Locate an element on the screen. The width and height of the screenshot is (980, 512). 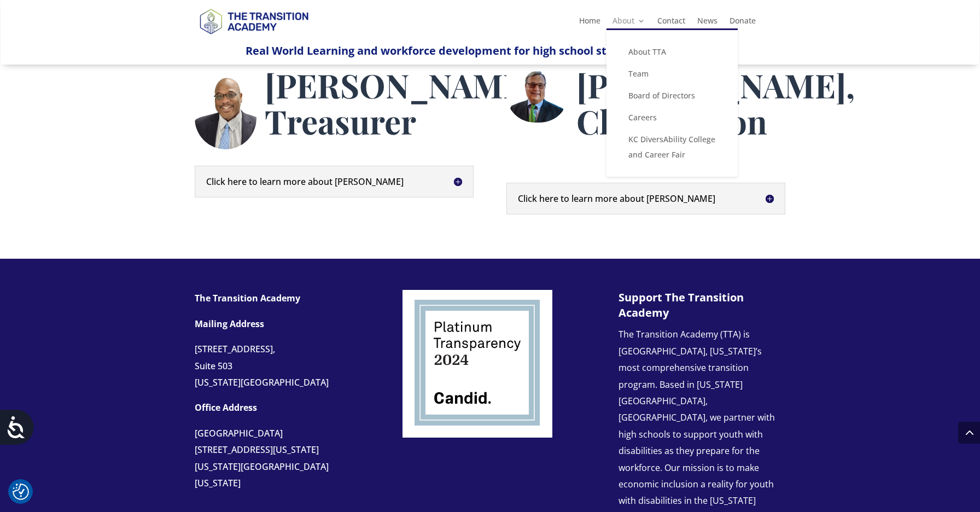
a: About is located at coordinates (629, 23).